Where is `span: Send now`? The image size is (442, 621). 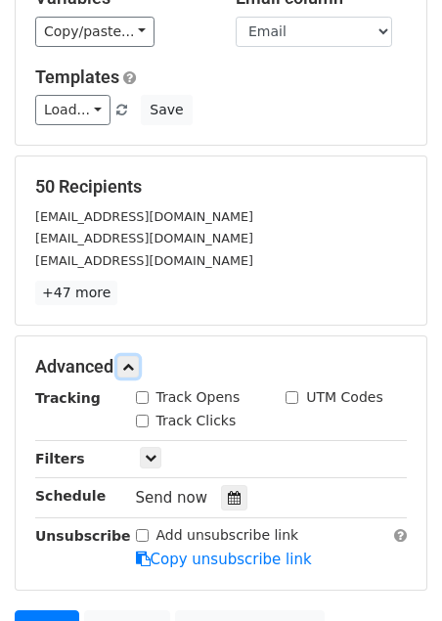 span: Send now is located at coordinates (172, 498).